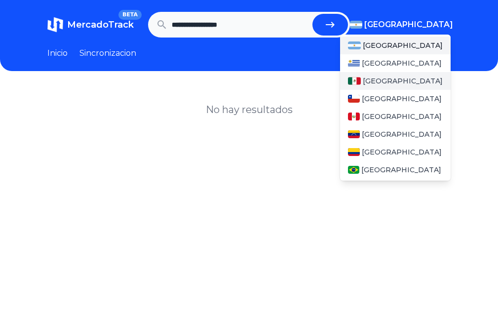 The image size is (498, 309). Describe the element at coordinates (354, 63) in the screenshot. I see `img: Uruguay` at that location.